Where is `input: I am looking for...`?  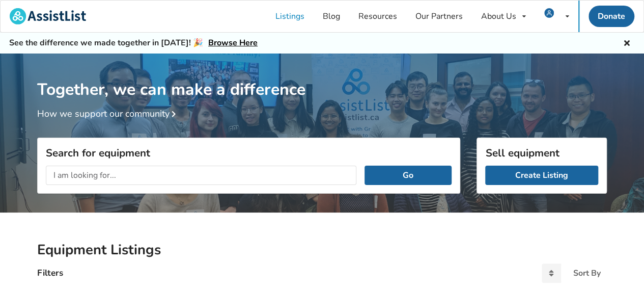
input: I am looking for... is located at coordinates (201, 175).